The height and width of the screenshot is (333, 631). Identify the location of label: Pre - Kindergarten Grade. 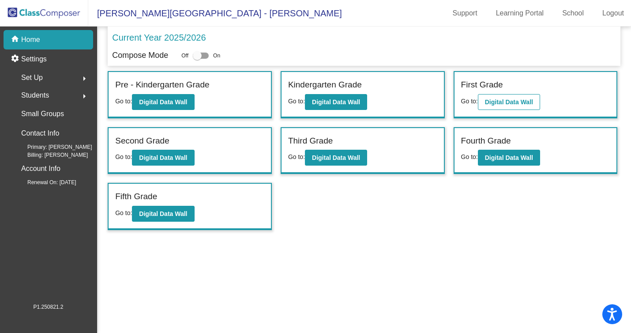
(162, 85).